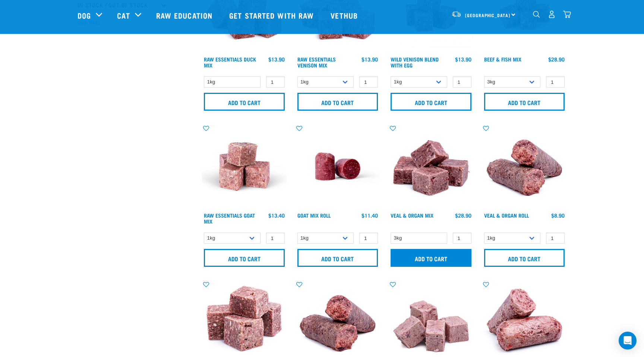 Image resolution: width=644 pixels, height=357 pixels. Describe the element at coordinates (230, 62) in the screenshot. I see `a: Raw Essentials Duck Mix` at that location.